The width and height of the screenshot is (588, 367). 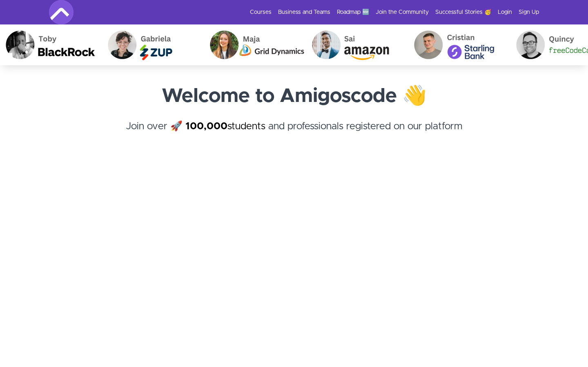 What do you see at coordinates (255, 45) in the screenshot?
I see `img: Maja` at bounding box center [255, 45].